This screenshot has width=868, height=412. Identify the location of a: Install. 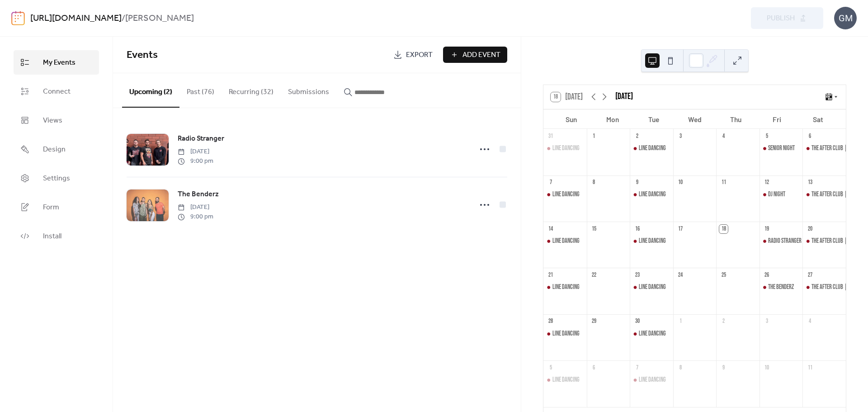
(56, 236).